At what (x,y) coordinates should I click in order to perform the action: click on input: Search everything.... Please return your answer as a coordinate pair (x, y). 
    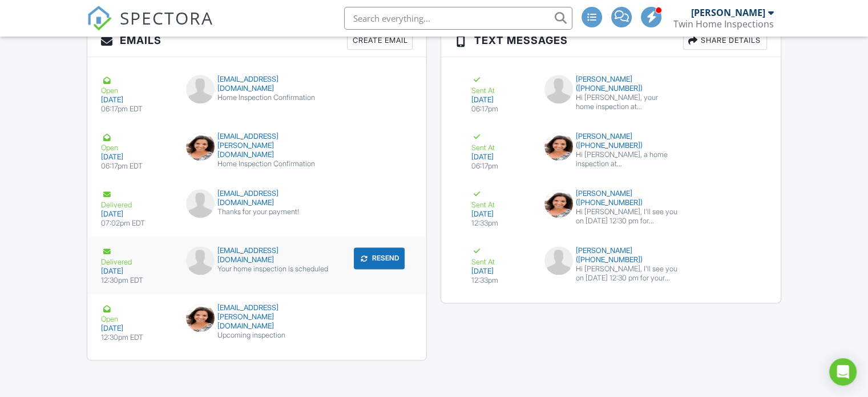
    Looking at the image, I should click on (459, 18).